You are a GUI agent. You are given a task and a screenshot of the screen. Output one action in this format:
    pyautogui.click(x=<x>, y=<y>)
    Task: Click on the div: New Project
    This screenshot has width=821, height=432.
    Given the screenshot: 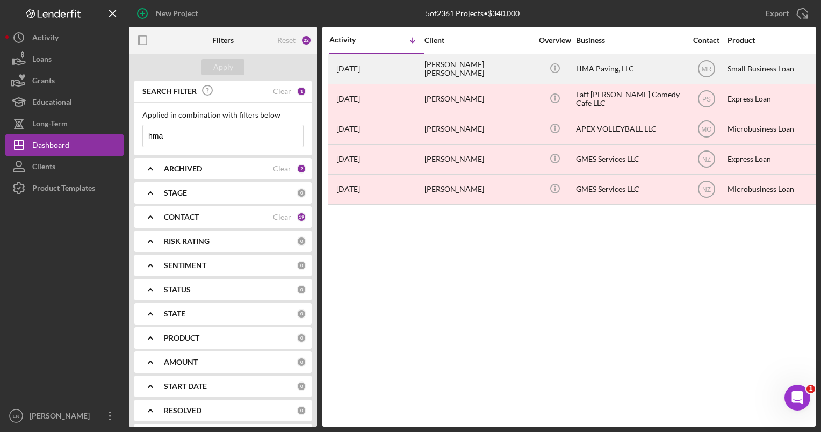 What is the action you would take?
    pyautogui.click(x=177, y=13)
    